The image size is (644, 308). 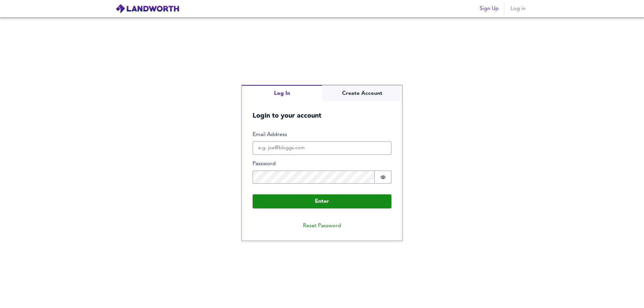 What do you see at coordinates (322, 148) in the screenshot?
I see `input: e.g. joe@bloggs.com` at bounding box center [322, 148].